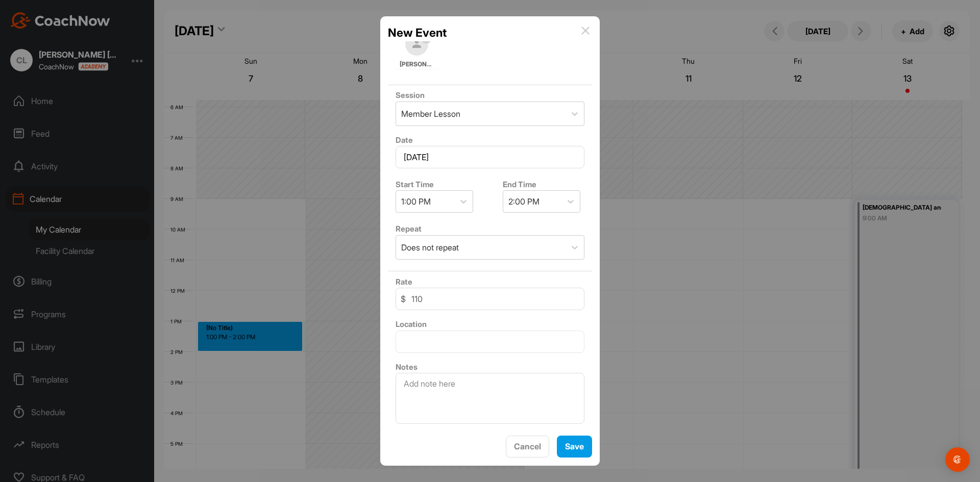 The image size is (980, 482). I want to click on img: info, so click(585, 31).